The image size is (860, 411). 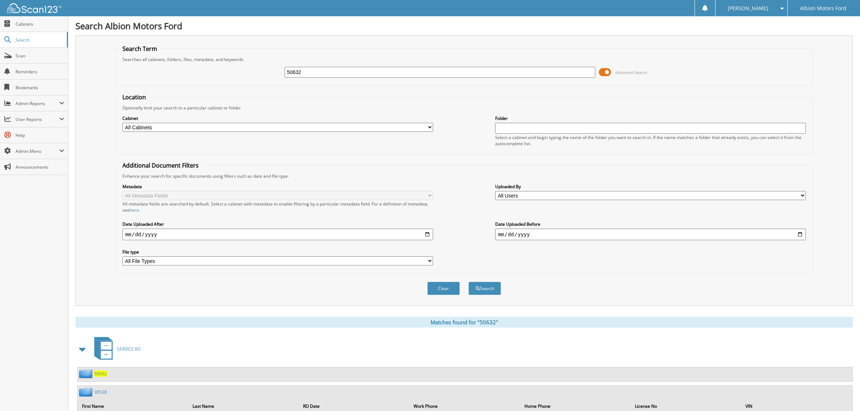 I want to click on span: Advanced Search, so click(x=631, y=72).